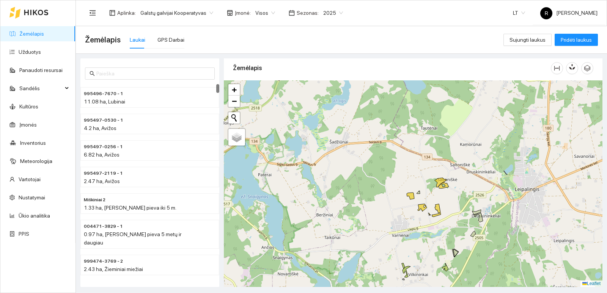  What do you see at coordinates (333, 13) in the screenshot?
I see `span: 2025` at bounding box center [333, 13].